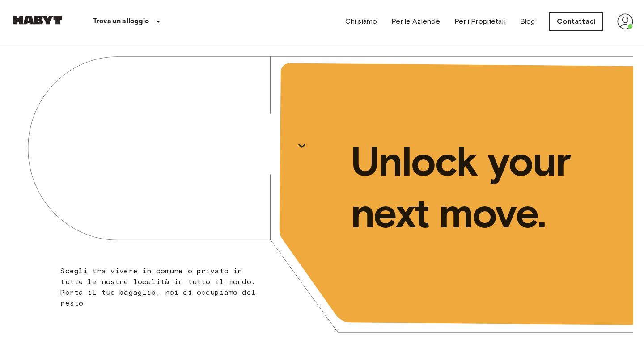 The image size is (644, 356). What do you see at coordinates (38, 20) in the screenshot?
I see `img: Habyt` at bounding box center [38, 20].